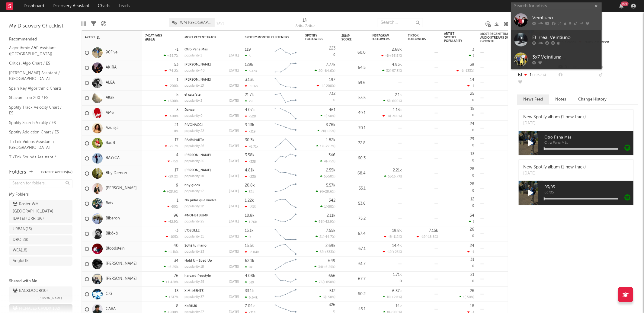 The image size is (644, 313). Describe the element at coordinates (332, 79) in the screenshot. I see `div: 197` at that location.